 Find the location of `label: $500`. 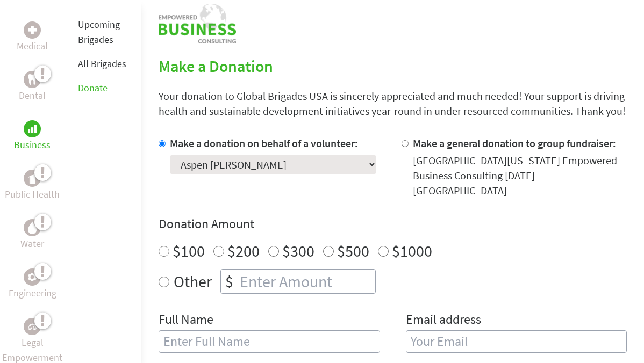

label: $500 is located at coordinates (353, 250).